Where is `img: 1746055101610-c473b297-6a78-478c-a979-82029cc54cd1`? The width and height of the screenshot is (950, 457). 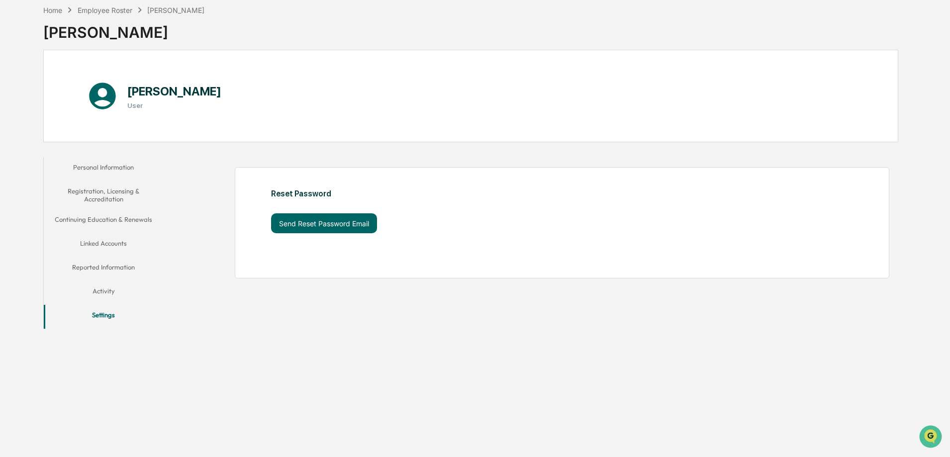 img: 1746055101610-c473b297-6a78-478c-a979-82029cc54cd1 is located at coordinates (19, 85).